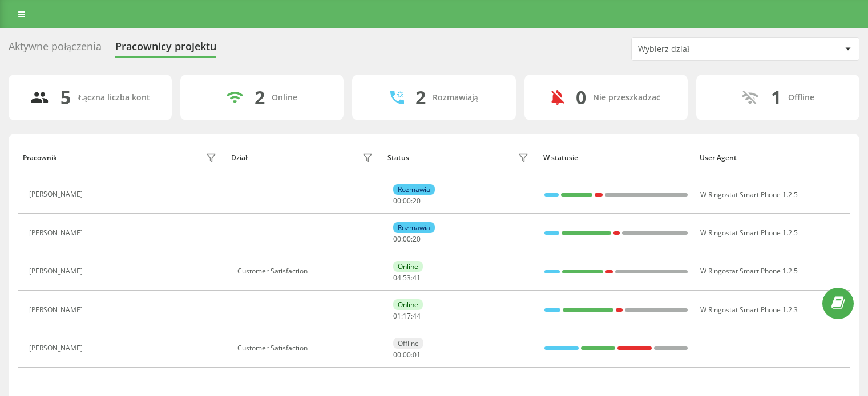 This screenshot has width=868, height=396. Describe the element at coordinates (397, 277) in the screenshot. I see `span: 04` at that location.